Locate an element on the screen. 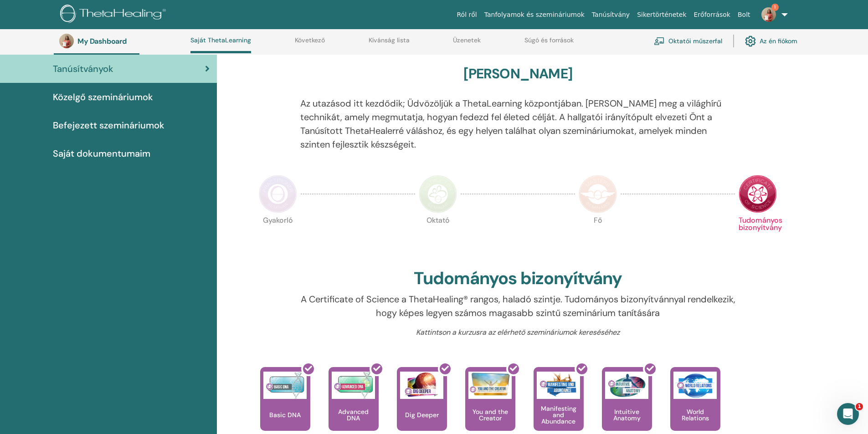 The height and width of the screenshot is (434, 868). img: cog.svg is located at coordinates (751, 41).